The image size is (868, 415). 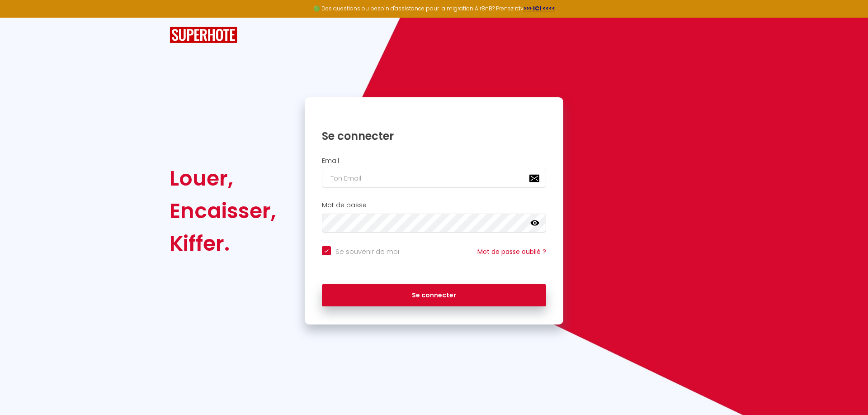 What do you see at coordinates (434, 205) in the screenshot?
I see `h2: Mot de passe` at bounding box center [434, 205].